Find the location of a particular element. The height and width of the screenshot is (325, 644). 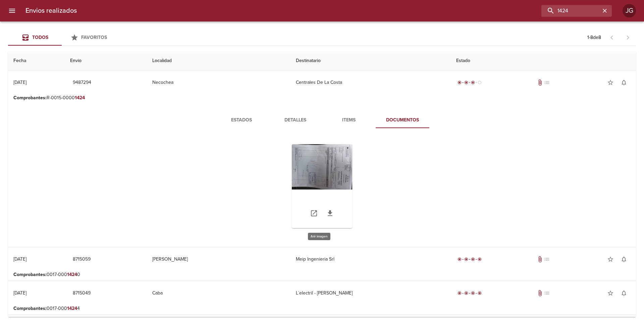

span: Estados is located at coordinates (241, 120).